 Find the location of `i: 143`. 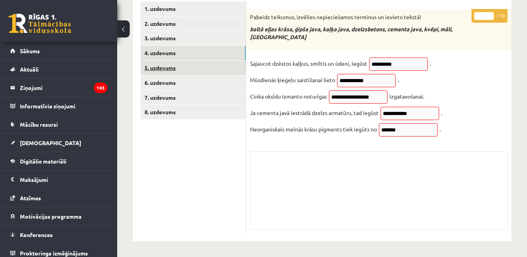

i: 143 is located at coordinates (100, 88).